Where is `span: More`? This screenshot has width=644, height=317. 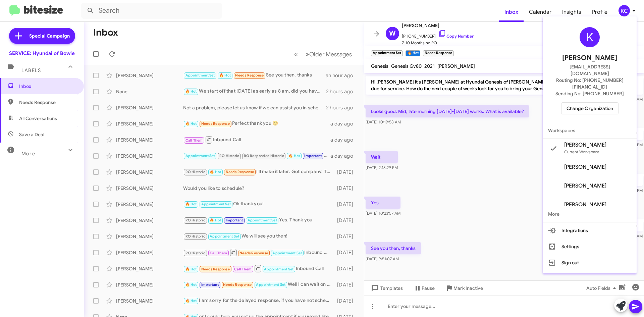 span: More is located at coordinates (590, 214).